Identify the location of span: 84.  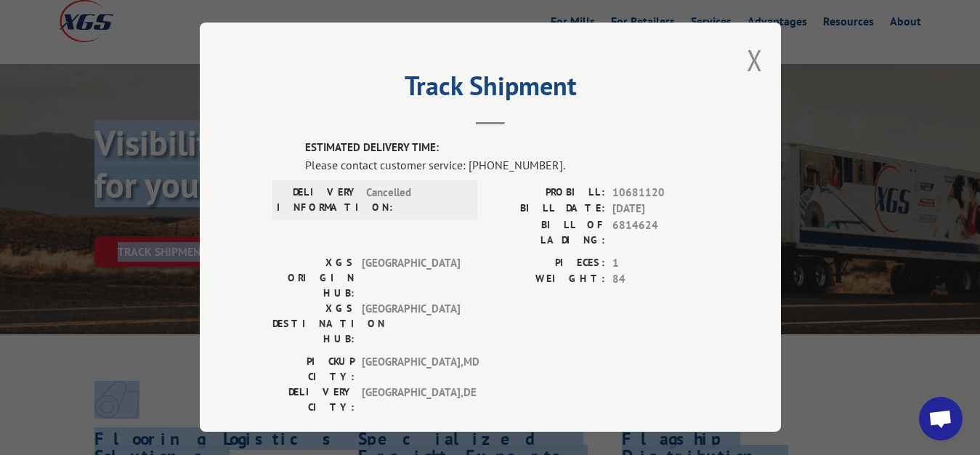
(660, 280).